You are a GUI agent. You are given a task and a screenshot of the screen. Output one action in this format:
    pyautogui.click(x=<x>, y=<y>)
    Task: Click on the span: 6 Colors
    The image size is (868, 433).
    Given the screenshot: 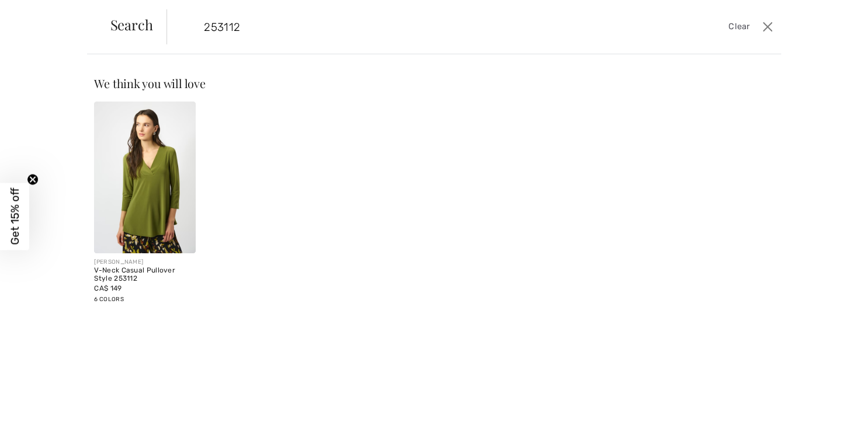 What is the action you would take?
    pyautogui.click(x=109, y=300)
    